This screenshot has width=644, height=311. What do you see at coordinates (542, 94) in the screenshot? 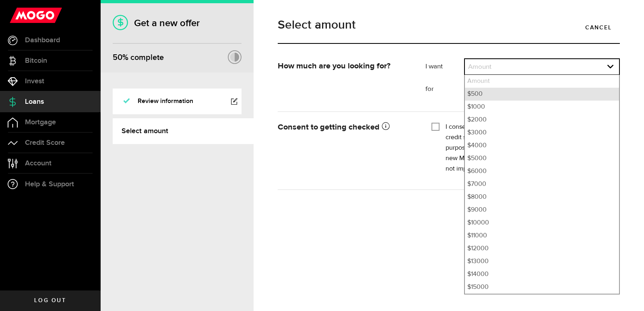
I see `li: $500` at bounding box center [542, 94].